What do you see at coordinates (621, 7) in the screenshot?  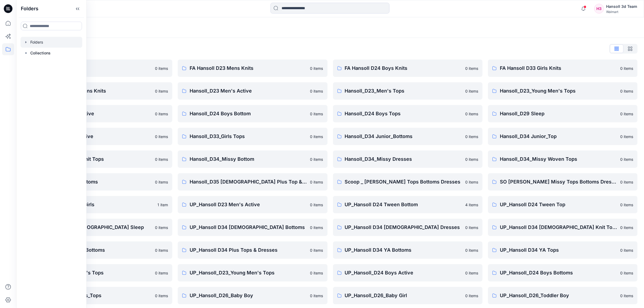 I see `div: Hansoll 3d Team` at bounding box center [621, 7].